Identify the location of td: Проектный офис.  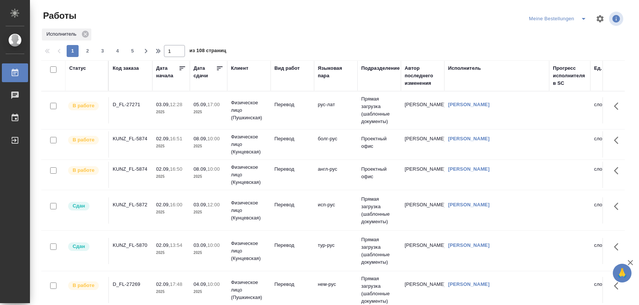
(379, 144).